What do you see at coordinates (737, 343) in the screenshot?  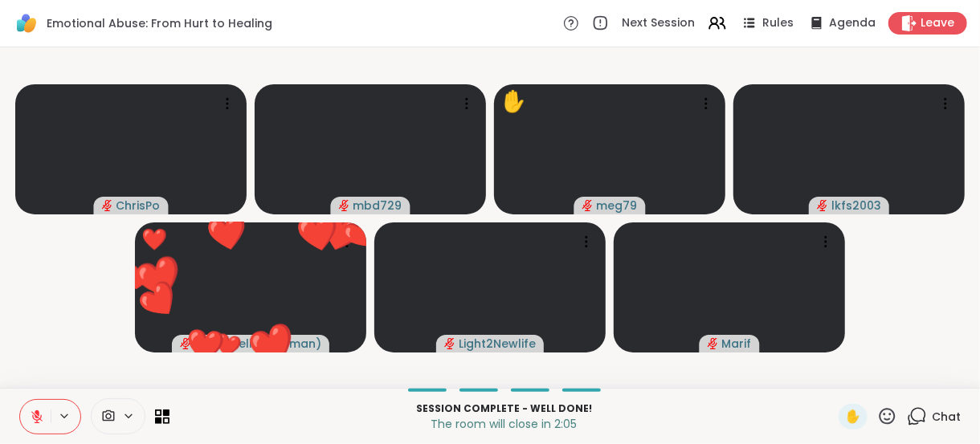 I see `span: Marif` at bounding box center [737, 343].